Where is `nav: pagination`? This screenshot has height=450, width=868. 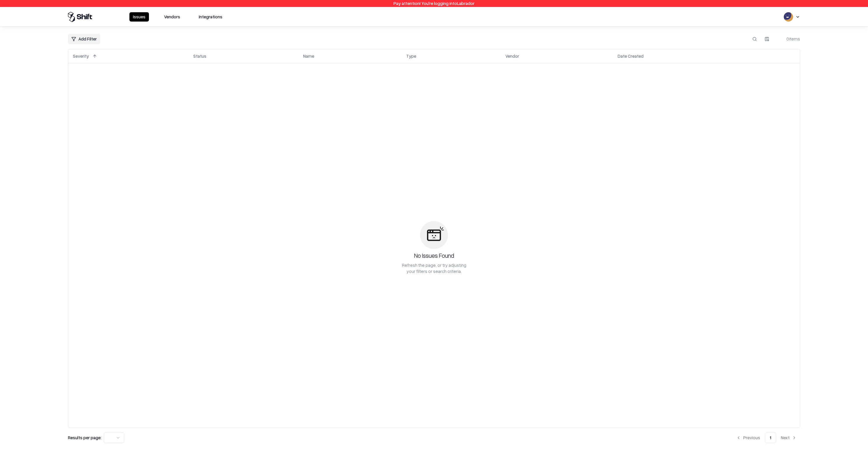 nav: pagination is located at coordinates (766, 438).